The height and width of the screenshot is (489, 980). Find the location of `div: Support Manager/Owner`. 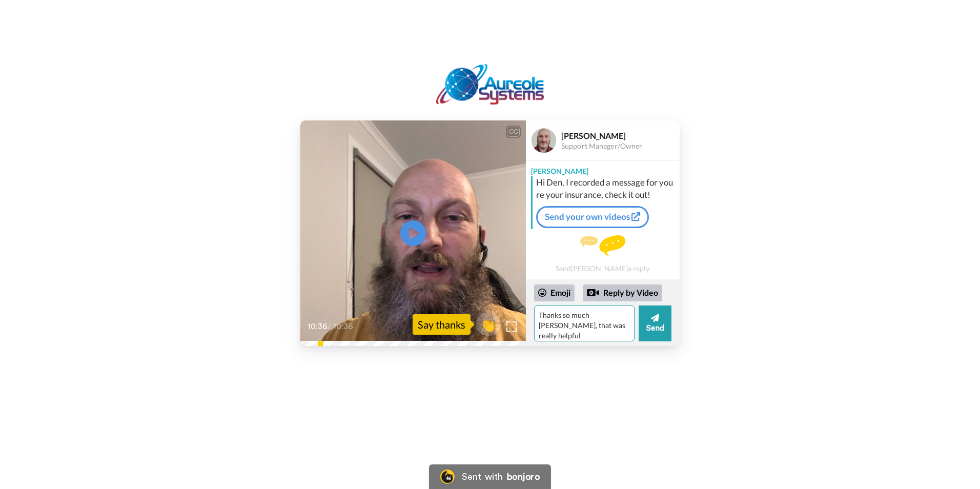

div: Support Manager/Owner is located at coordinates (621, 146).